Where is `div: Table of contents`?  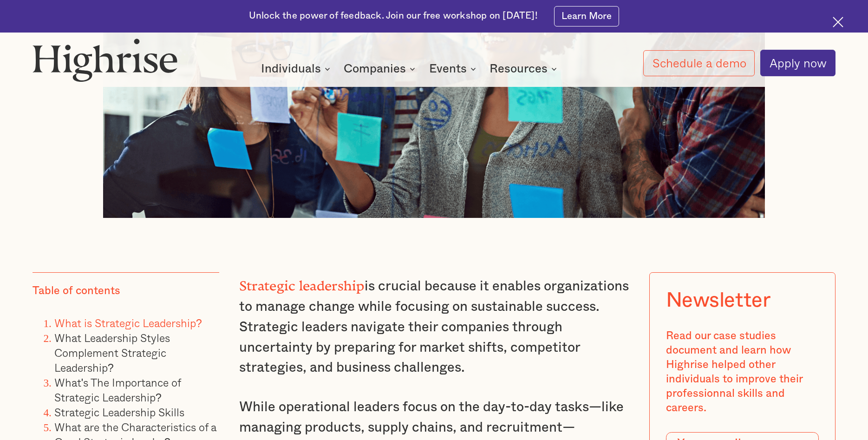
div: Table of contents is located at coordinates (76, 291).